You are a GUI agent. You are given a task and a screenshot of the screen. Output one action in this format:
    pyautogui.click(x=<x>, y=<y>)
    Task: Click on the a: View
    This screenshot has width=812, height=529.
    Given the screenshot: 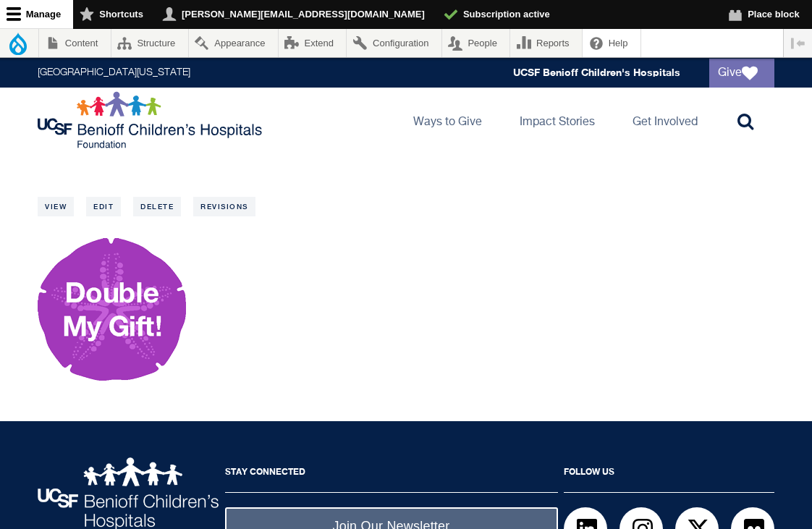 What is the action you would take?
    pyautogui.click(x=56, y=206)
    